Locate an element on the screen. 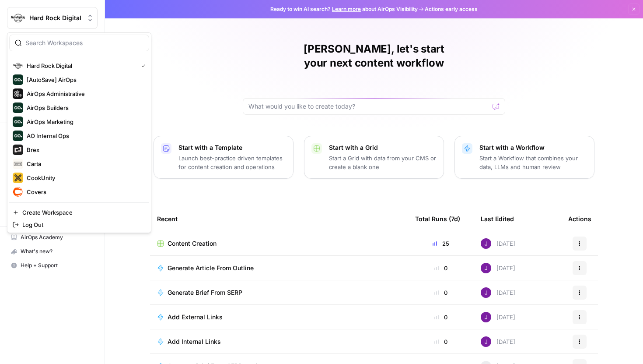  button: Help + Support is located at coordinates (52, 266).